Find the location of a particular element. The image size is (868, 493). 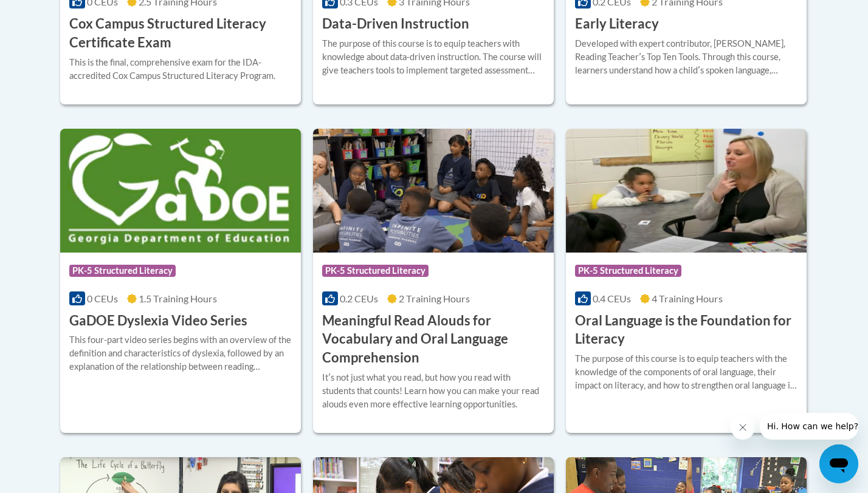

a: Course LogoPK-5 Structured Literacy0 CEUs1.5 Training Hours GaDOE Dyslexia Video SeriesThis four-... is located at coordinates (180, 281).